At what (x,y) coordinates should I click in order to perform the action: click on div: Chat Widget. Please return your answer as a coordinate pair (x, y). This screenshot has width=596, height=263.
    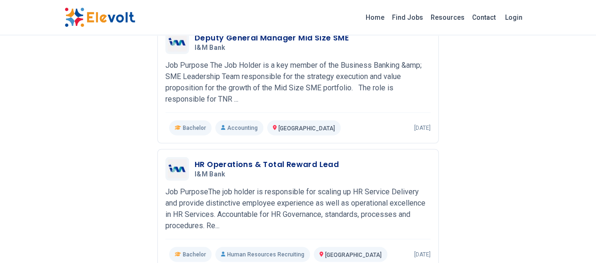
    Looking at the image, I should click on (572, 241).